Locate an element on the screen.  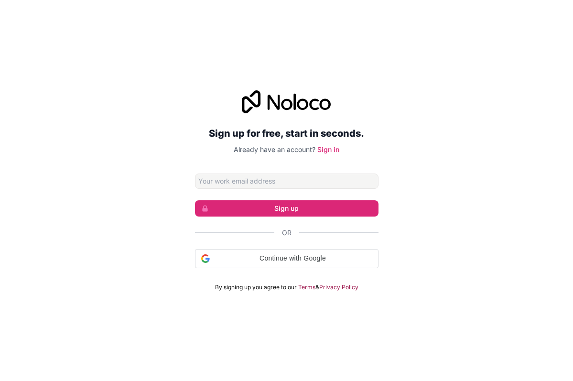
input: Email address is located at coordinates (287, 181).